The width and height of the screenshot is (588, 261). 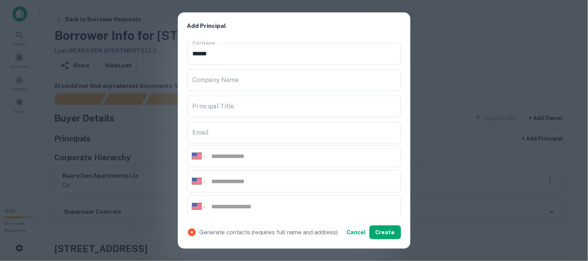 What do you see at coordinates (269, 233) in the screenshot?
I see `p: Generate contacts (requires full name and address)` at bounding box center [269, 233].